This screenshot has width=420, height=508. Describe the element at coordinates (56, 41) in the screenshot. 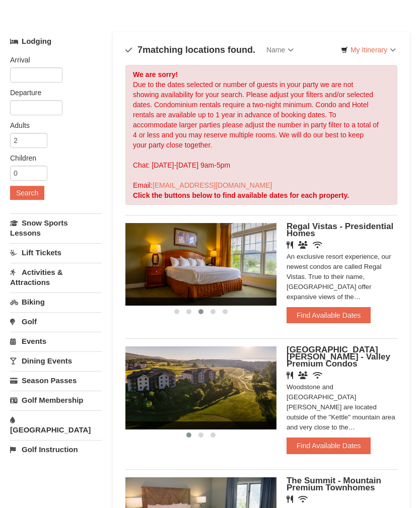

I see `a: Lodging` at that location.